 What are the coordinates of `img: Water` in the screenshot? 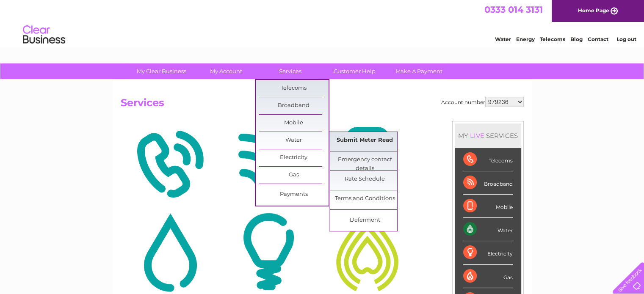 It's located at (170, 252).